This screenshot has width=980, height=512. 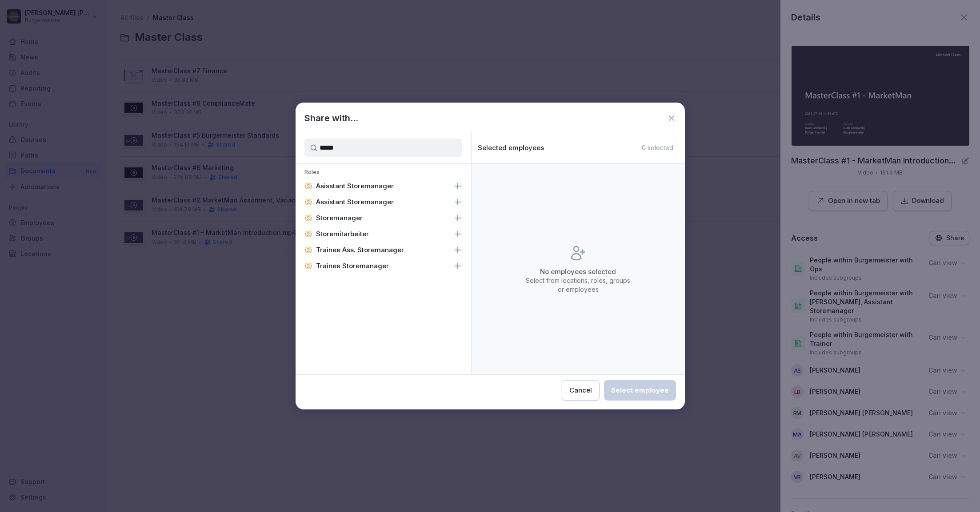 What do you see at coordinates (342, 234) in the screenshot?
I see `p: Storemitarbeiter` at bounding box center [342, 234].